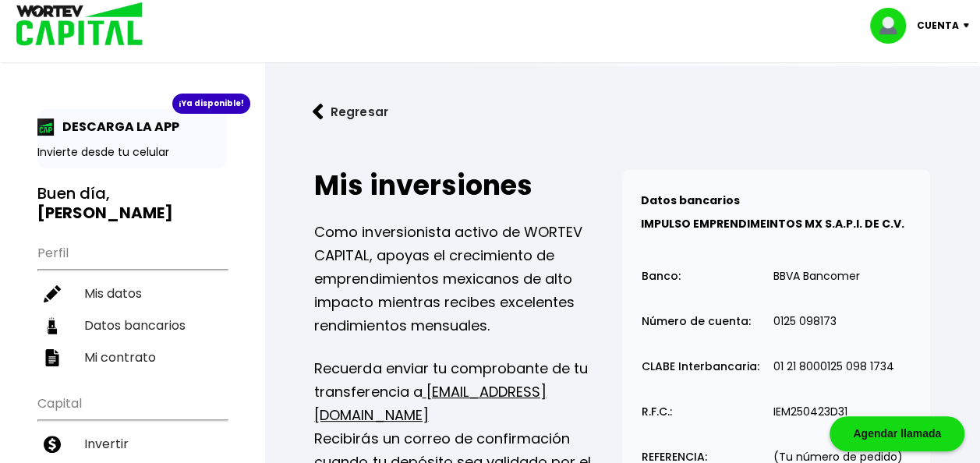 This screenshot has width=980, height=463. Describe the element at coordinates (52, 358) in the screenshot. I see `img: contrato-icon.f2db500c.svg` at that location.